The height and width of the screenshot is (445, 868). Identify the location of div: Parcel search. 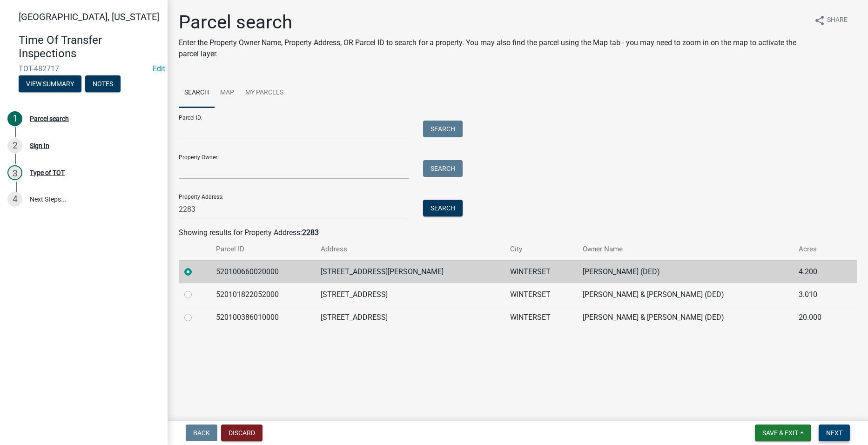
(49, 119).